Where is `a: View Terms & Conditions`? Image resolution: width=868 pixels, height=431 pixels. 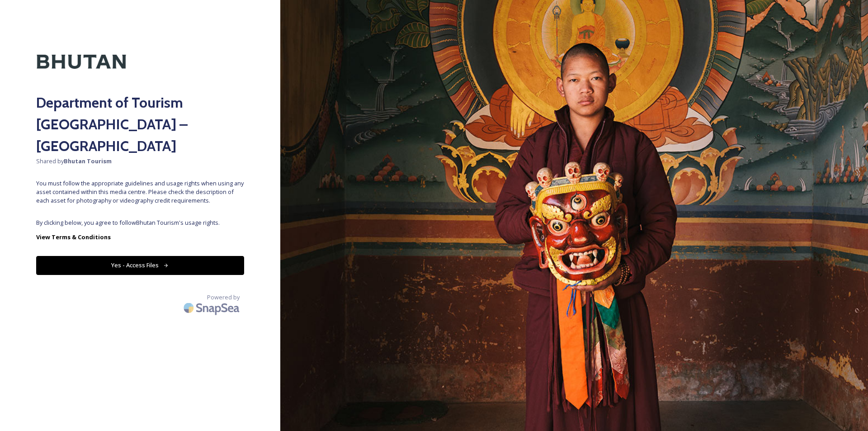 a: View Terms & Conditions is located at coordinates (140, 237).